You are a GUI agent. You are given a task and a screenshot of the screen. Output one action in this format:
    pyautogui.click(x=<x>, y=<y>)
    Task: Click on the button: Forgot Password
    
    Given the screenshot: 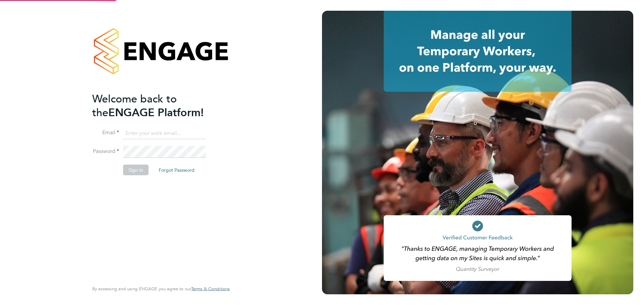 What is the action you would take?
    pyautogui.click(x=176, y=171)
    